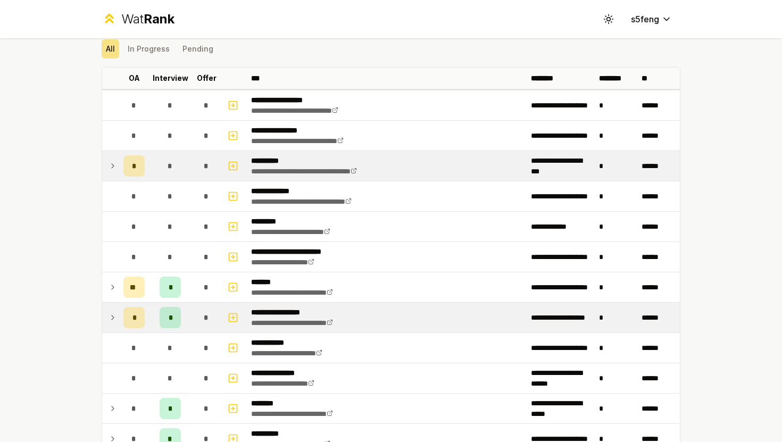  What do you see at coordinates (206, 78) in the screenshot?
I see `p: Offer` at bounding box center [206, 78].